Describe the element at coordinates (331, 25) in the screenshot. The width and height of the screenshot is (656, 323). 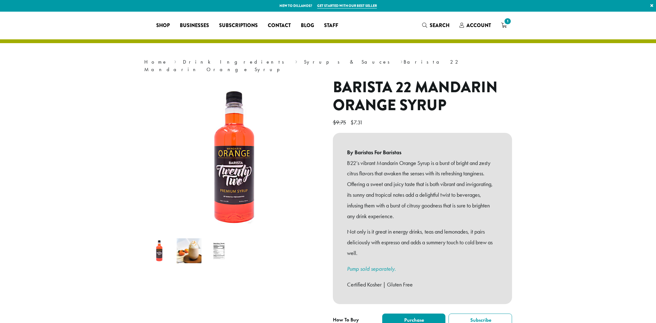
I see `a: Staff` at that location.